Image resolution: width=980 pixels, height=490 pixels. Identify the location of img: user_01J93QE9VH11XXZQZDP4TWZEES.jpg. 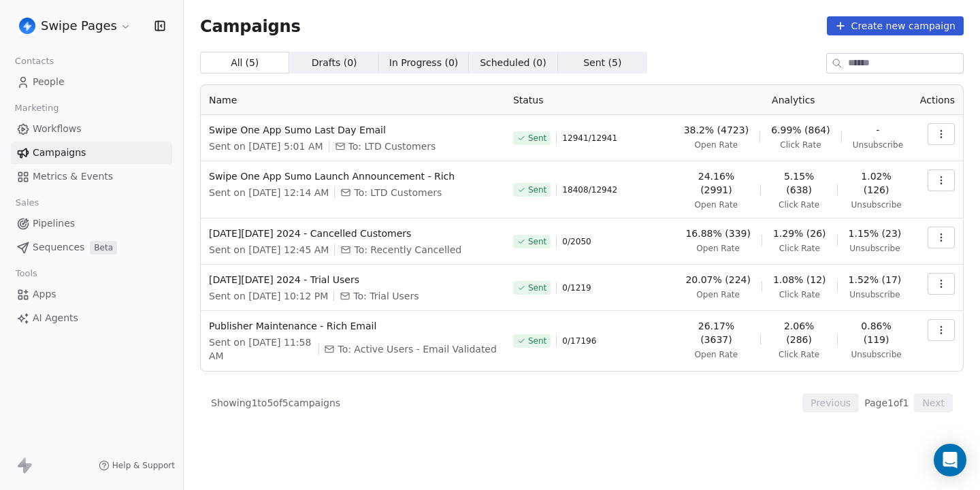
(27, 26).